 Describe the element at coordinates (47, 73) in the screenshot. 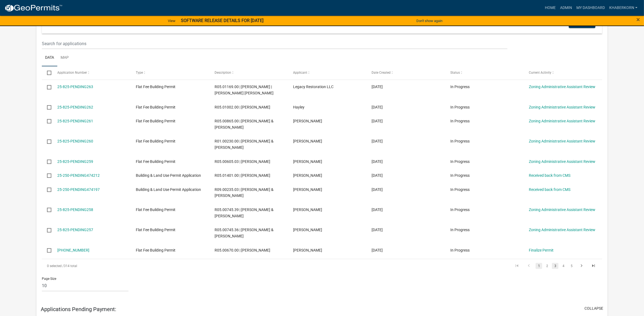

I see `datatable-header-cell: Select` at that location.